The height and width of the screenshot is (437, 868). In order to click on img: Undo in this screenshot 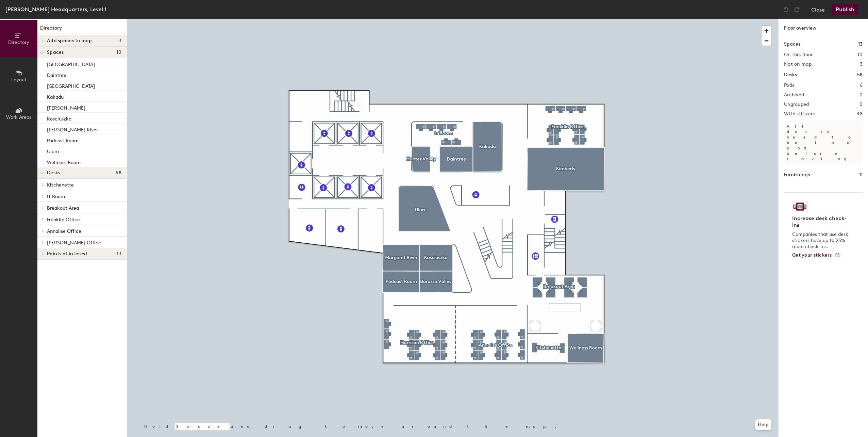, I will do `click(786, 10)`.